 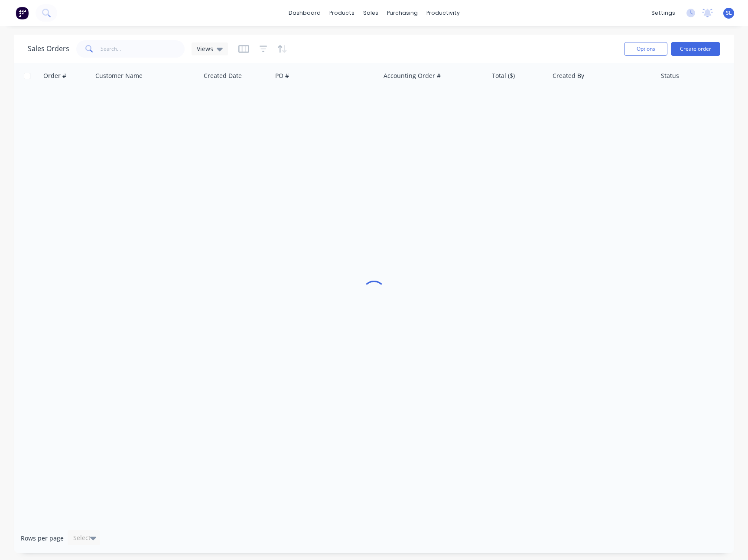 What do you see at coordinates (49, 49) in the screenshot?
I see `h1: Sales Orders` at bounding box center [49, 49].